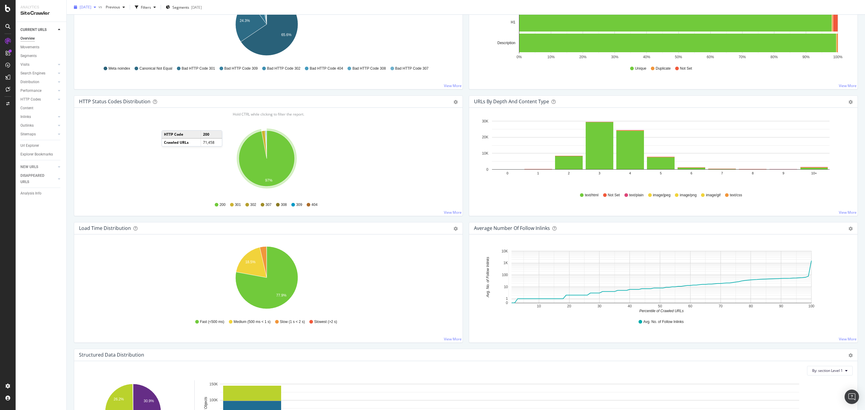  Describe the element at coordinates (284, 205) in the screenshot. I see `span: 308` at that location.